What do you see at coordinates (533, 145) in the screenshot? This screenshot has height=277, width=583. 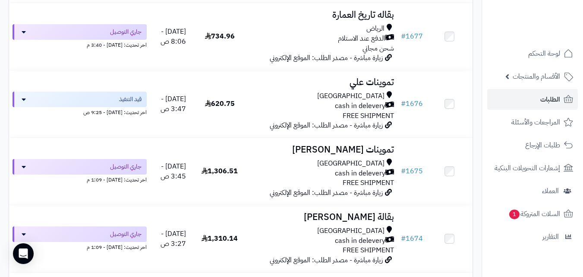 I see `a: طلبات الإرجاع` at bounding box center [533, 145].